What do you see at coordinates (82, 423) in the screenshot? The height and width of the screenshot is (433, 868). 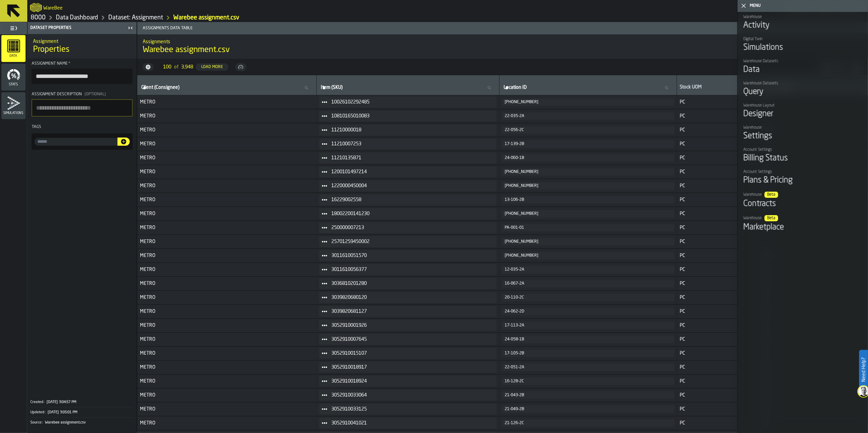 I see `button: Source:Warebee assignment.csv` at bounding box center [82, 423].